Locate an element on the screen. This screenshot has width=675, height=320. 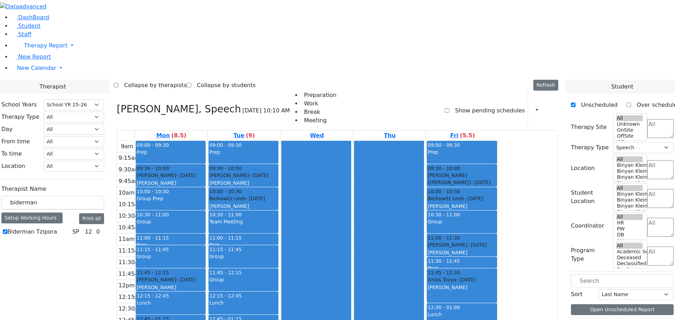
a: Student is located at coordinates (26, 26).